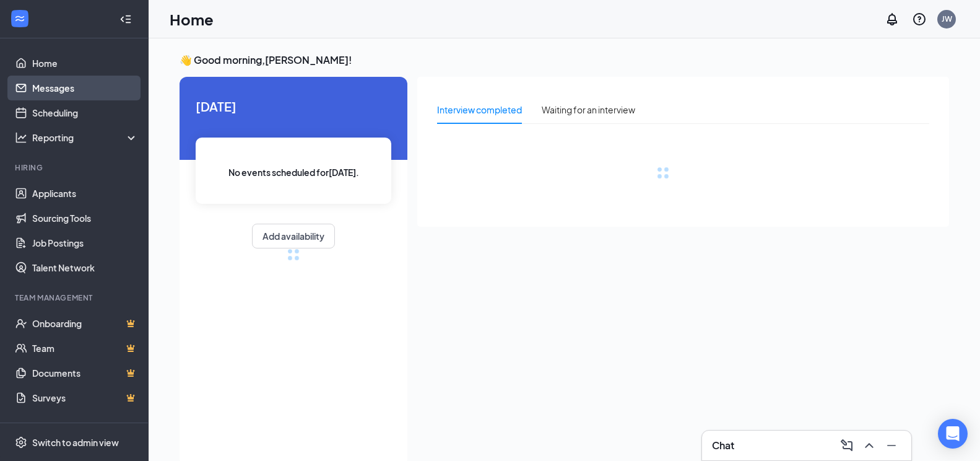 The height and width of the screenshot is (461, 980). What do you see at coordinates (20, 19) in the screenshot?
I see `svg: WorkstreamLogo` at bounding box center [20, 19].